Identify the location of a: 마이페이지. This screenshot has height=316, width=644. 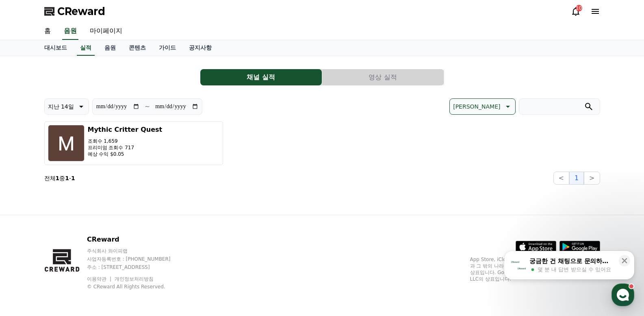
(106, 31).